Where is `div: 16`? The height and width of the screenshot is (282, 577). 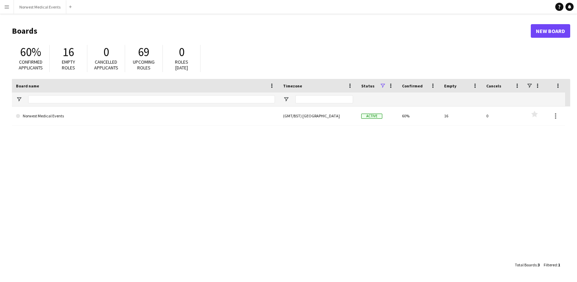 div: 16 is located at coordinates (461, 116).